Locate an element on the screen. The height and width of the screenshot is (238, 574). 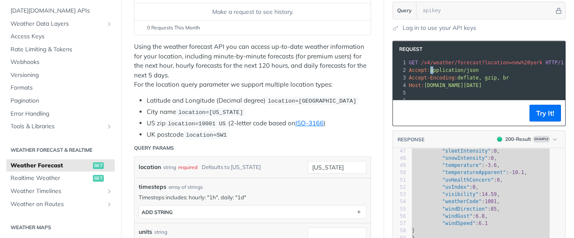
div: 57 is located at coordinates (399, 223).